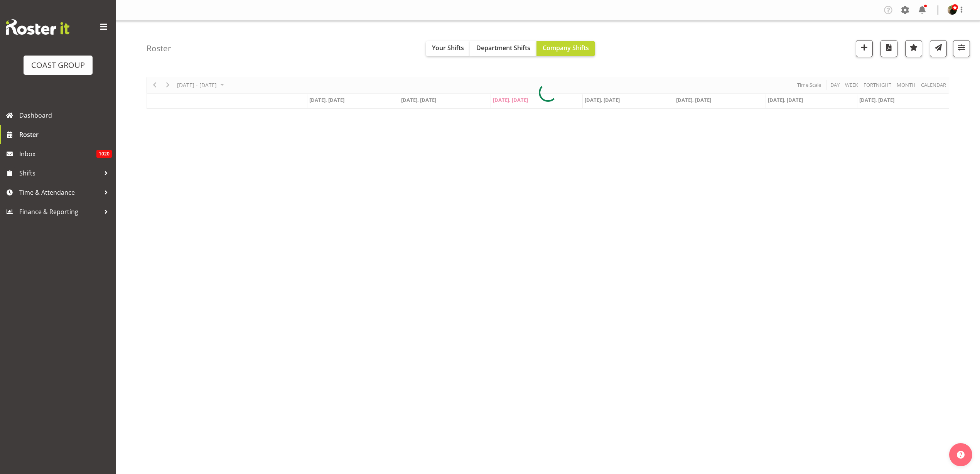 The image size is (980, 474). Describe the element at coordinates (962, 49) in the screenshot. I see `button: Filter Shifts` at that location.